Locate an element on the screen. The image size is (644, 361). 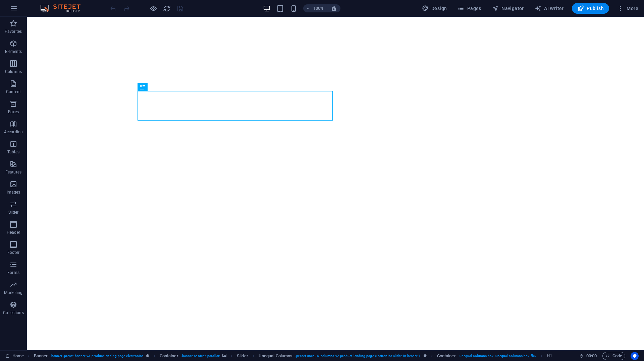
button: AI Writer is located at coordinates (549, 8).